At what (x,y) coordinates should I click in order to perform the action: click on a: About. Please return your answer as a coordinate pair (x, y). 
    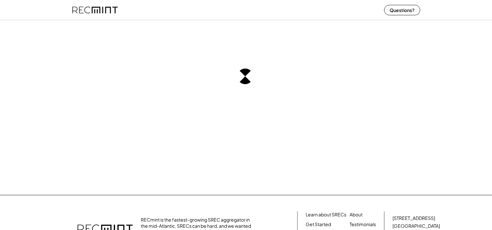
    Looking at the image, I should click on (356, 215).